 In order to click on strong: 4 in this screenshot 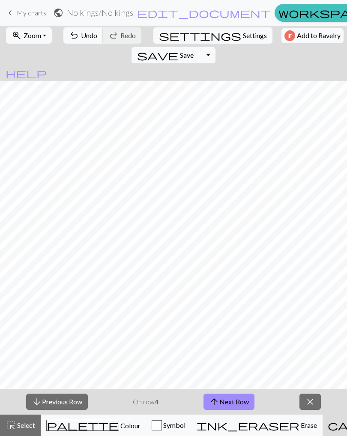, I will do `click(156, 402)`.